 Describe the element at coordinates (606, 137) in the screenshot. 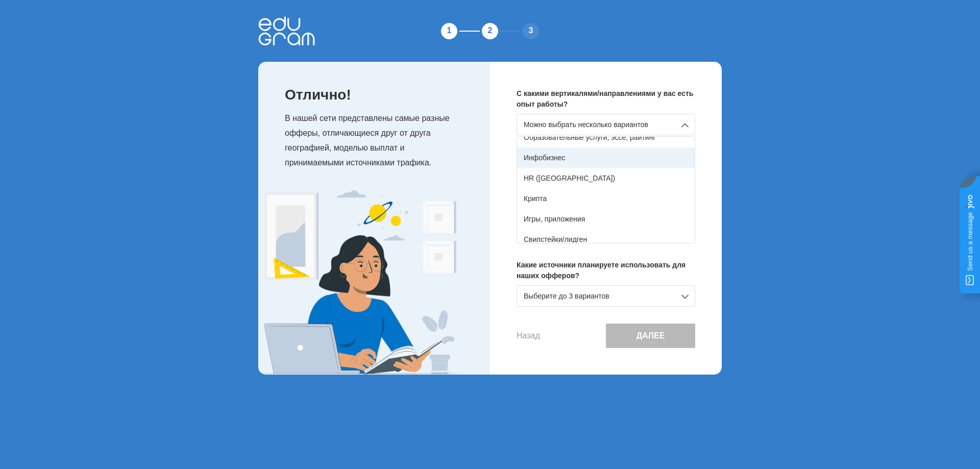

I see `div: Образовательные услуги, эссе, райтинг` at that location.